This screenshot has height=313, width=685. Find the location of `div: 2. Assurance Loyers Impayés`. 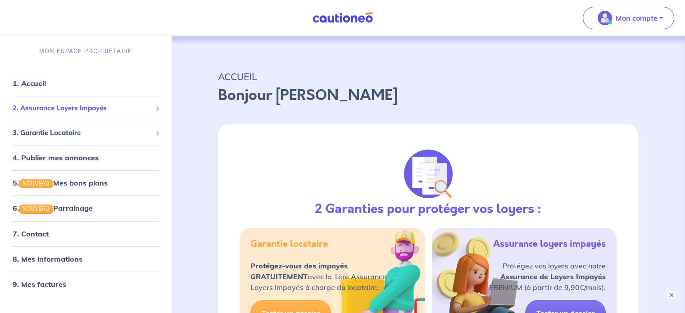

div: 2. Assurance Loyers Impayés is located at coordinates (86, 108).